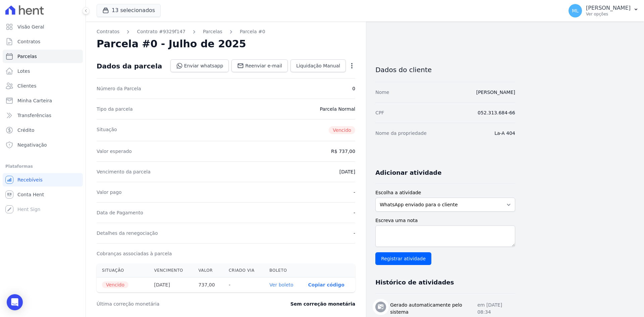  I want to click on p: Copiar código, so click(326, 285).